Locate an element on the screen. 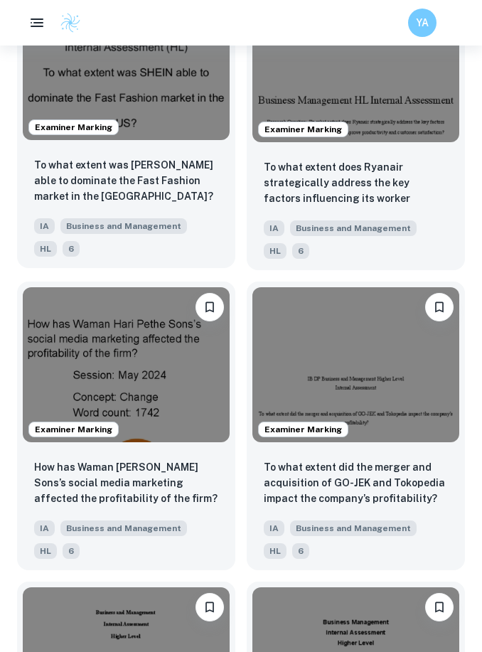  img: Business and Management IA example thumbnail: To what extent did the merger and acquis is located at coordinates (355, 364).